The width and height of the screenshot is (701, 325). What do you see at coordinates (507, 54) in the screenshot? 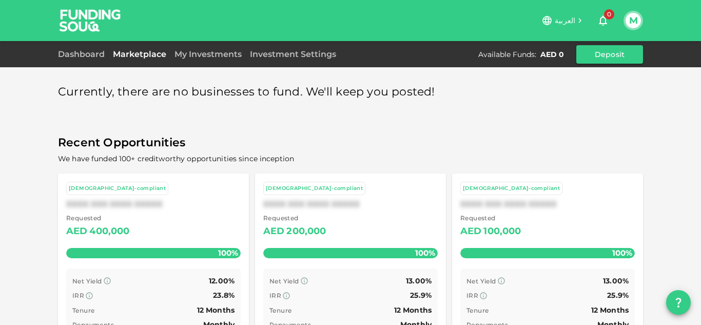
I see `div: Available Funds :` at bounding box center [507, 54].